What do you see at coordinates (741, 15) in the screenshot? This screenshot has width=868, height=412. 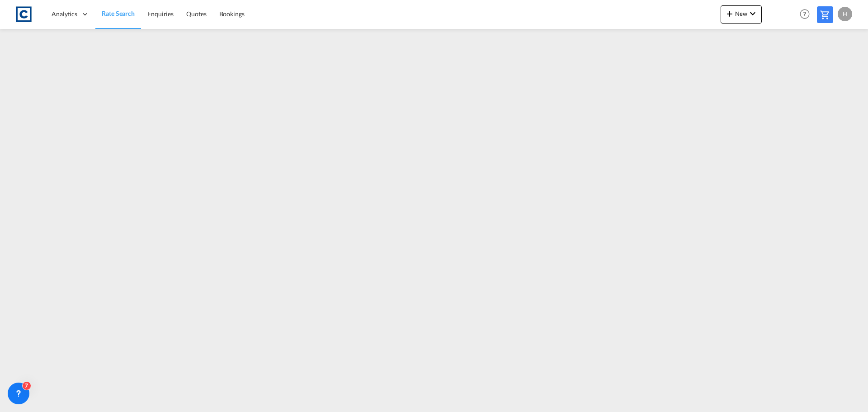 I see `button: icon-plus 400-fgNewicon-chevron-down` at bounding box center [741, 15].